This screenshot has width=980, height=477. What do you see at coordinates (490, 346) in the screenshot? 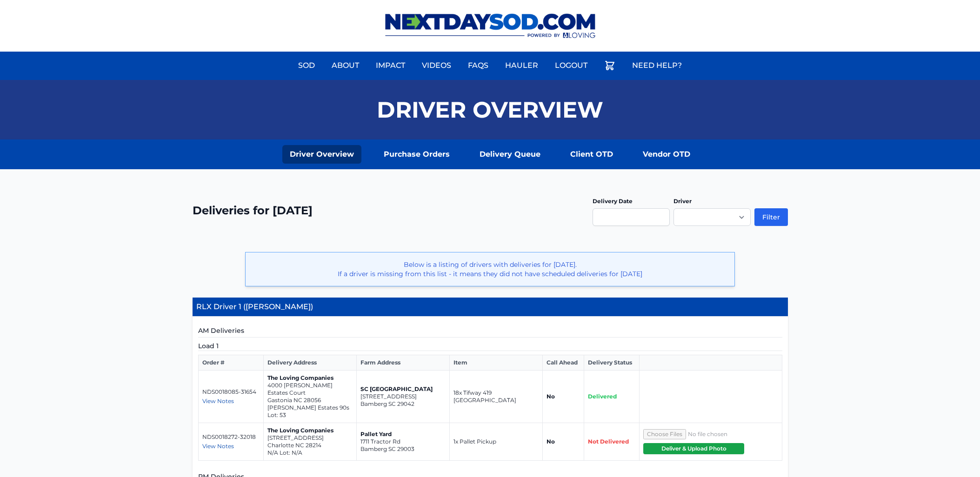
I see `h5: Load 1` at bounding box center [490, 346].